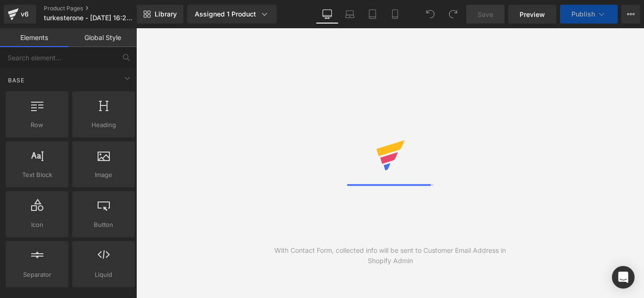 Image resolution: width=644 pixels, height=298 pixels. What do you see at coordinates (624, 277) in the screenshot?
I see `div: Open Intercom Messenger` at bounding box center [624, 277].